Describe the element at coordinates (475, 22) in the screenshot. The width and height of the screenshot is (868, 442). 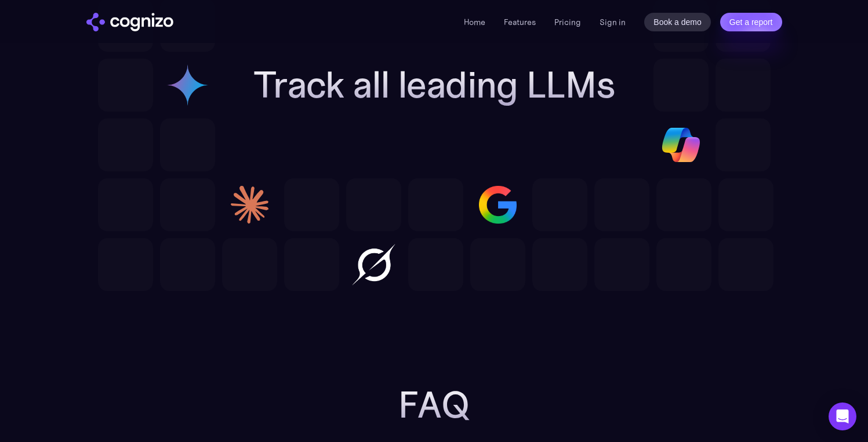
I see `a: Home` at that location.